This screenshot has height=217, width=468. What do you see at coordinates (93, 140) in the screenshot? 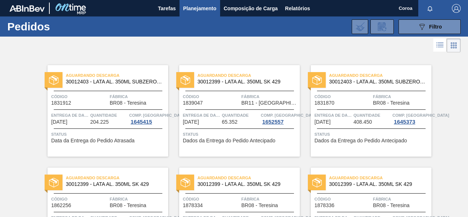
I see `font: Data da Entrega do Pedido Atrasada` at bounding box center [93, 140].